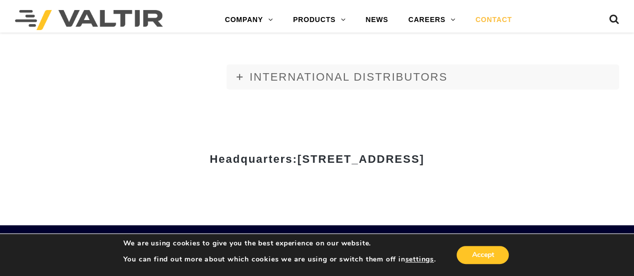  Describe the element at coordinates (493, 20) in the screenshot. I see `a: CONTACT` at that location.